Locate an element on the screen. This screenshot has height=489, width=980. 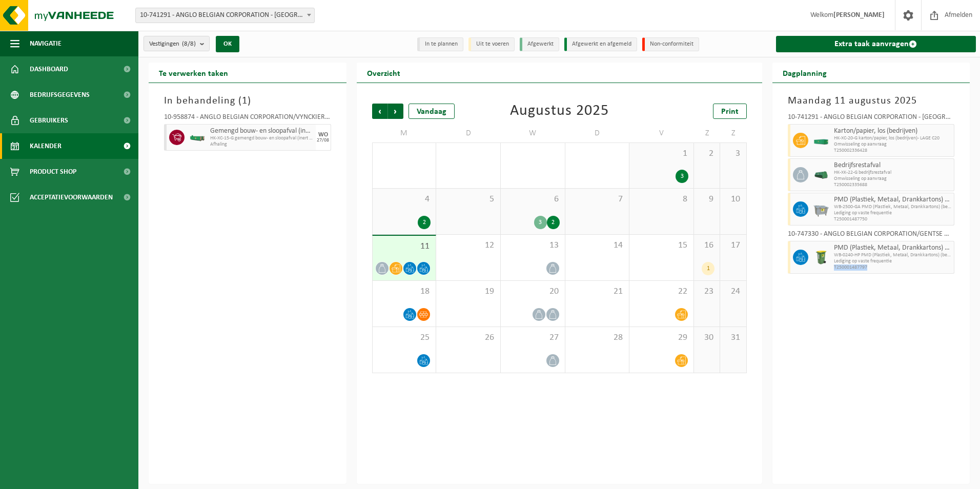
span: Vorige is located at coordinates (380, 111).